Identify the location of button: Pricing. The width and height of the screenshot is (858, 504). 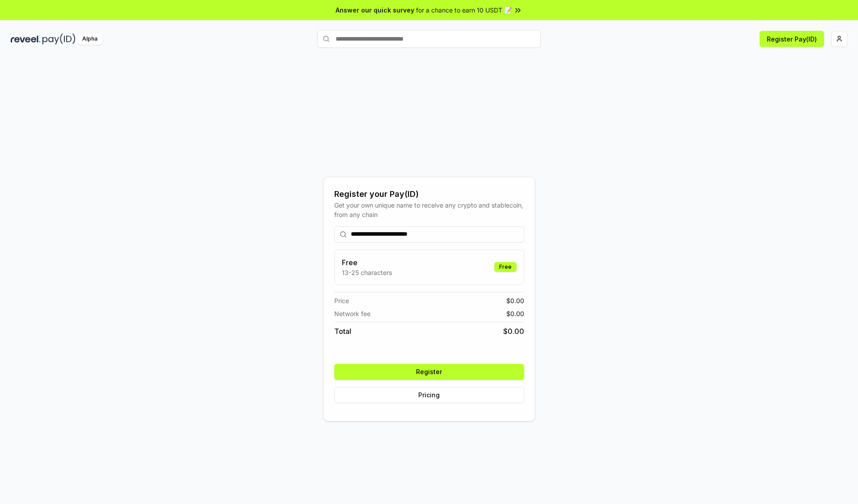
(429, 395).